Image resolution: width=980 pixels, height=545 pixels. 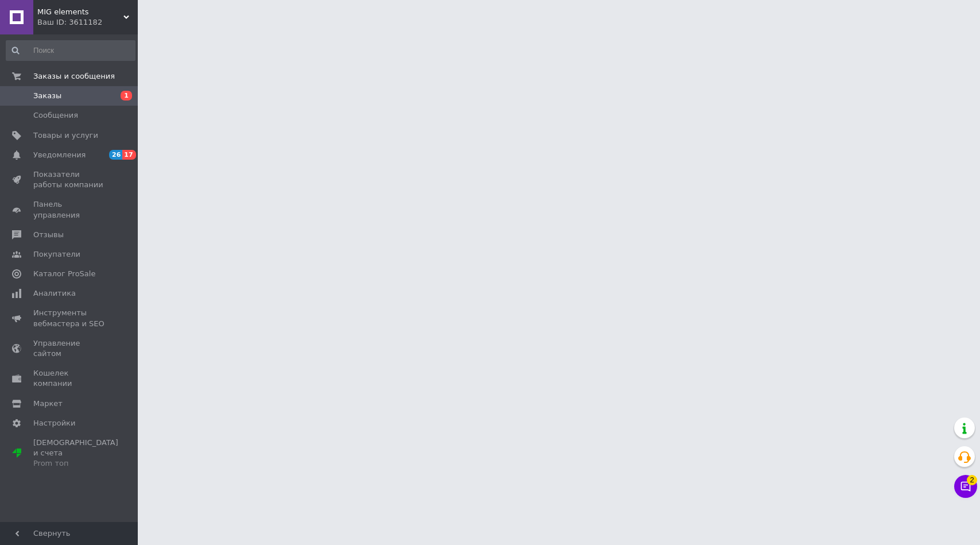 I want to click on span: Заказы, so click(x=47, y=95).